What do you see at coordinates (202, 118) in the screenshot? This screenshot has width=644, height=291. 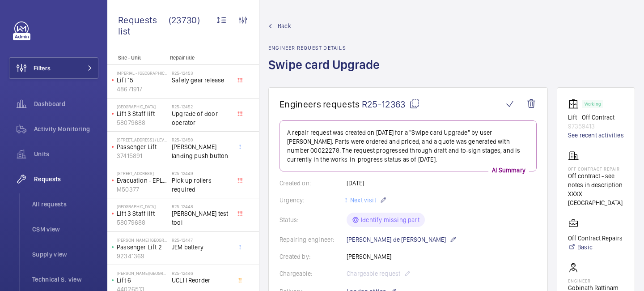 I see `span: Upgrade of door operator` at bounding box center [202, 118].